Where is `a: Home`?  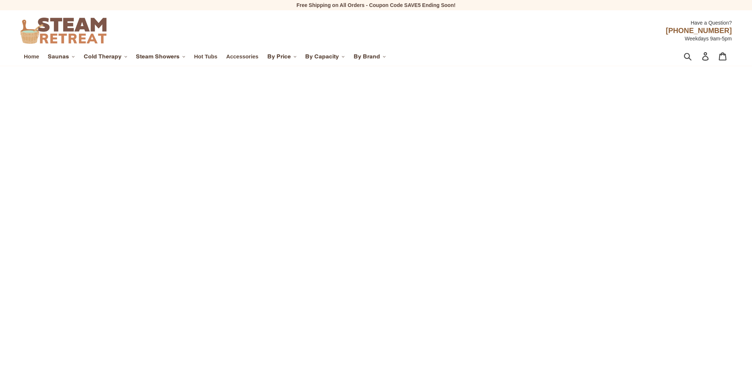 a: Home is located at coordinates (31, 57).